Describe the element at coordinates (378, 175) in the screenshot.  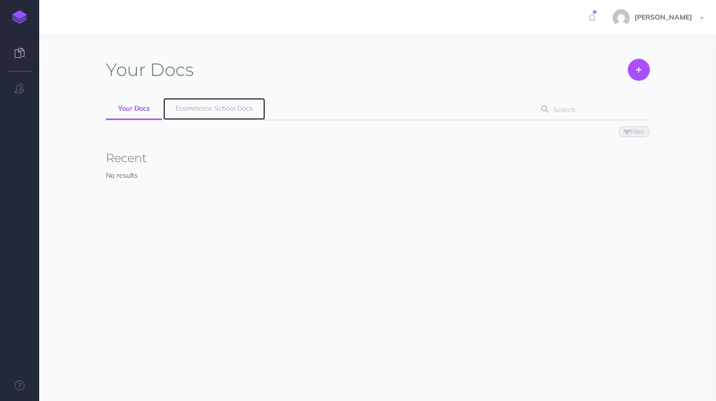
I see `p: No results` at that location.